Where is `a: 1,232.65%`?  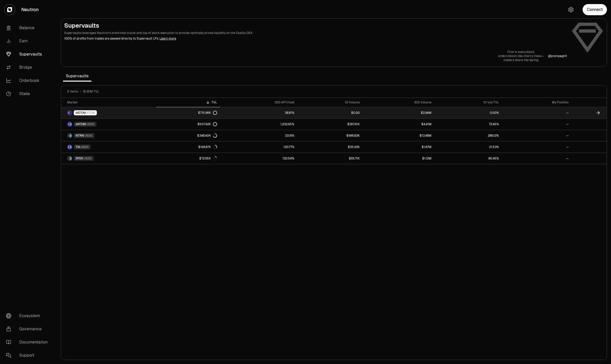 a: 1,232.65% is located at coordinates (258, 124).